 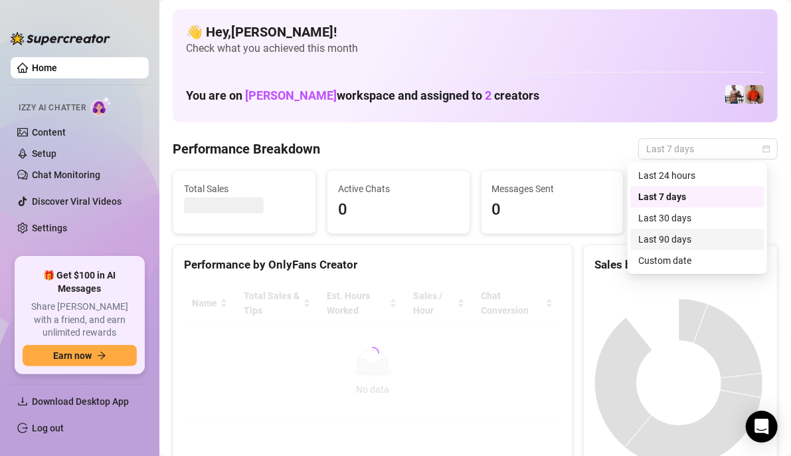 What do you see at coordinates (44, 153) in the screenshot?
I see `a: Setup` at bounding box center [44, 153].